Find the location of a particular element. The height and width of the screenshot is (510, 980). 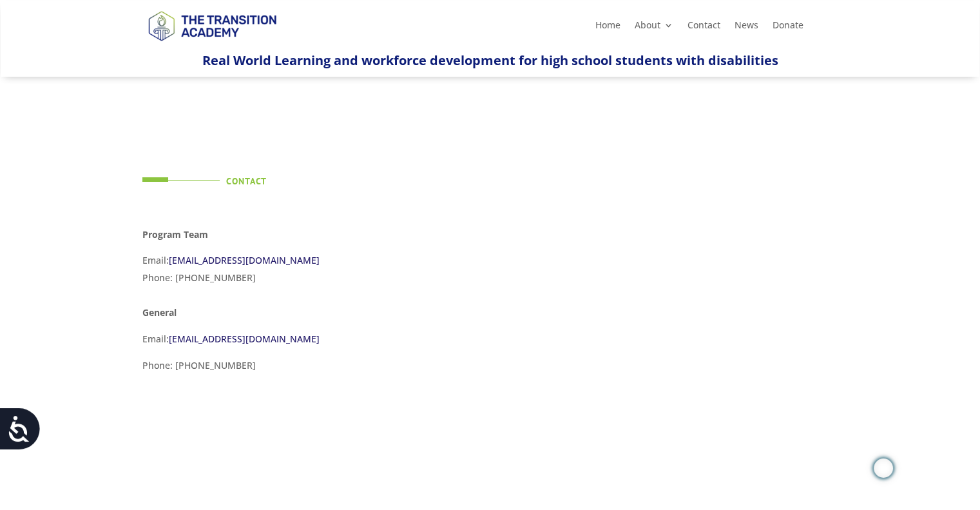

a: Logo-Noticias is located at coordinates (212, 44).